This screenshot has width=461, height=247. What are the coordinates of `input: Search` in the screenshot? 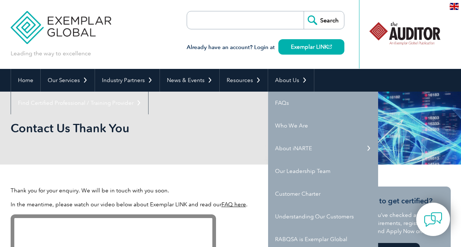 It's located at (324, 20).